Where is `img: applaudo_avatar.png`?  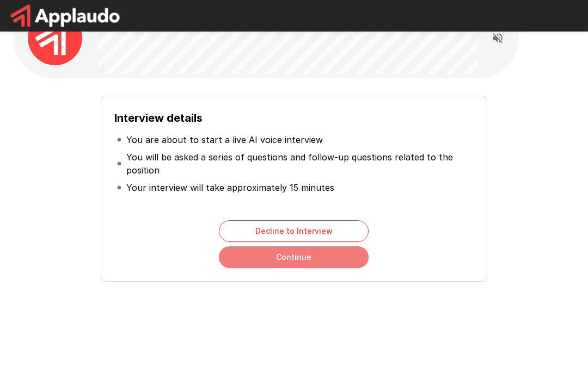
img: applaudo_avatar.png is located at coordinates (55, 38).